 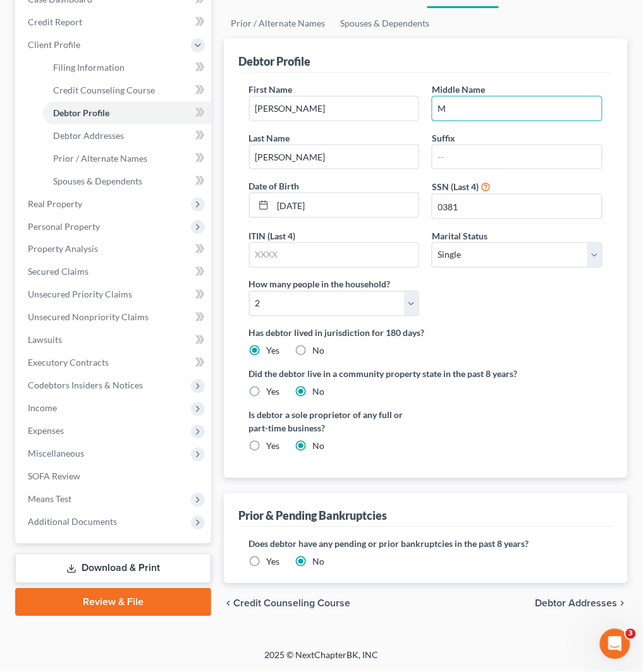 I want to click on span: Property Analysis, so click(x=63, y=249).